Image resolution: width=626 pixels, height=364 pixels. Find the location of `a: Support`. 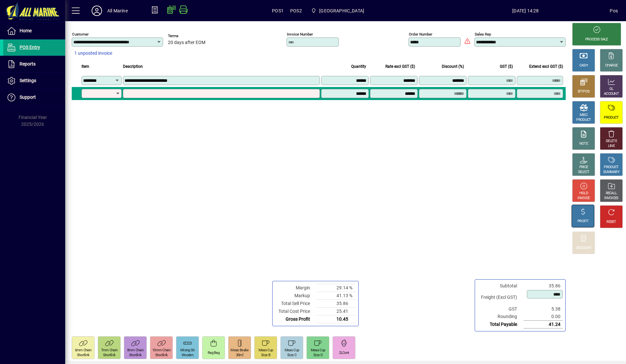

a: Support is located at coordinates (34, 97).